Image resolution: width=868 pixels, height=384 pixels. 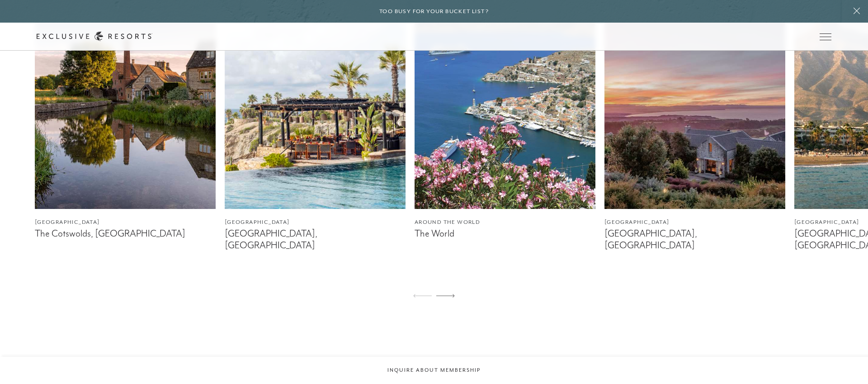 I want to click on h6: Too busy for your bucket list?, so click(x=434, y=11).